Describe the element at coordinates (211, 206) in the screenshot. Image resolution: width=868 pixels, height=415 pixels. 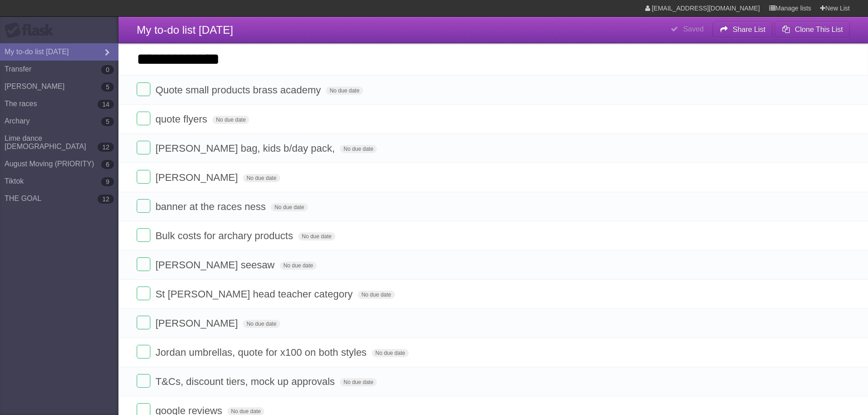
I see `span: banner at the races ness` at that location.